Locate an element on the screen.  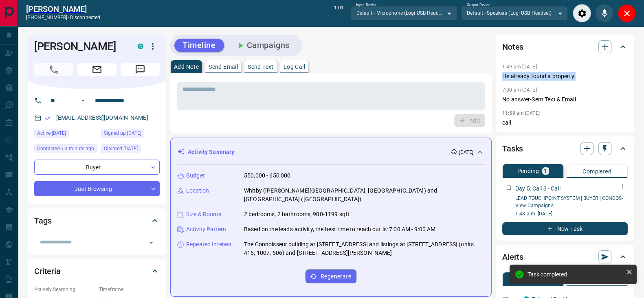
div: condos.ca is located at coordinates (141, 46).